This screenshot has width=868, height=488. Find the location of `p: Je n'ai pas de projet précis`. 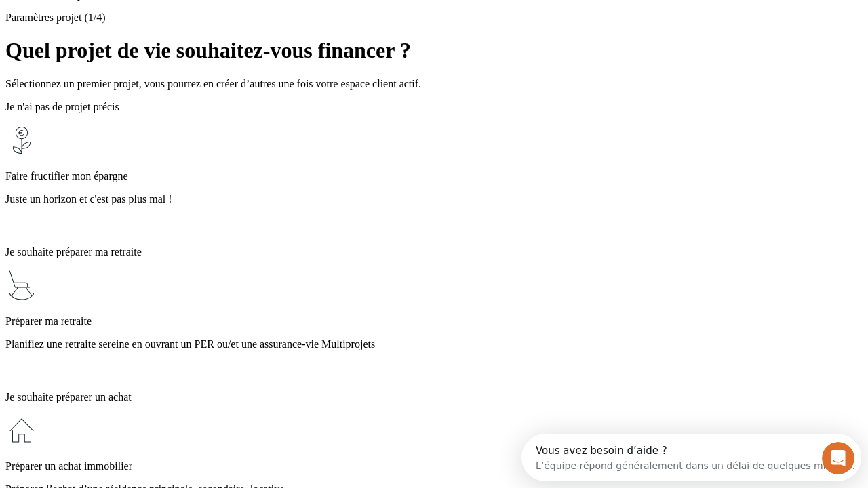

p: Je n'ai pas de projet précis is located at coordinates (434, 107).